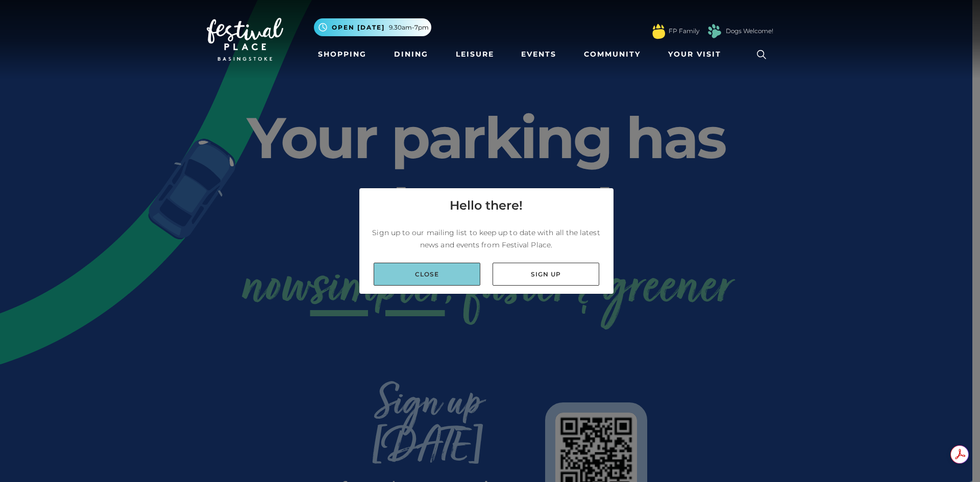 This screenshot has width=980, height=482. What do you see at coordinates (487, 239) in the screenshot?
I see `p: Sign up to our mailing list to keep up to date with all the latest news and events from Festival ...` at bounding box center [487, 239].